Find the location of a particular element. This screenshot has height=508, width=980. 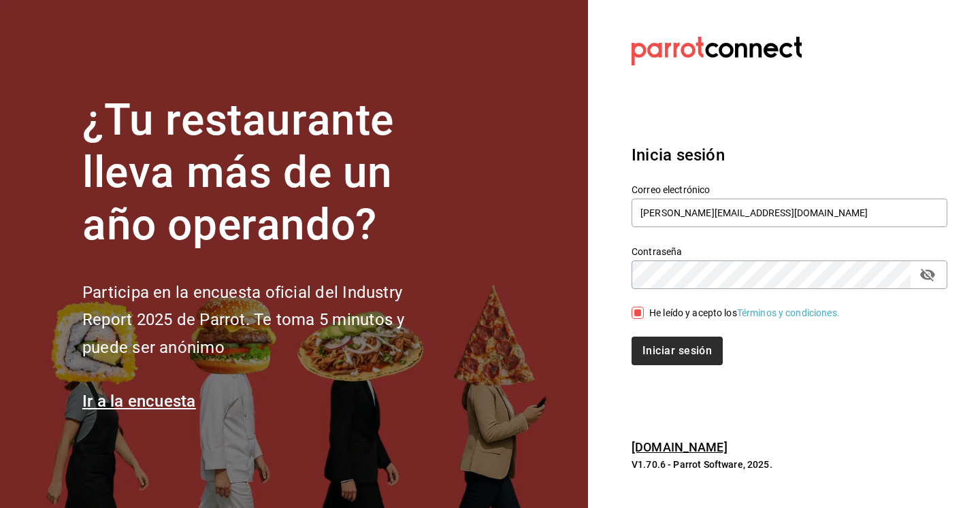

button: Iniciar sesión is located at coordinates (677, 351).